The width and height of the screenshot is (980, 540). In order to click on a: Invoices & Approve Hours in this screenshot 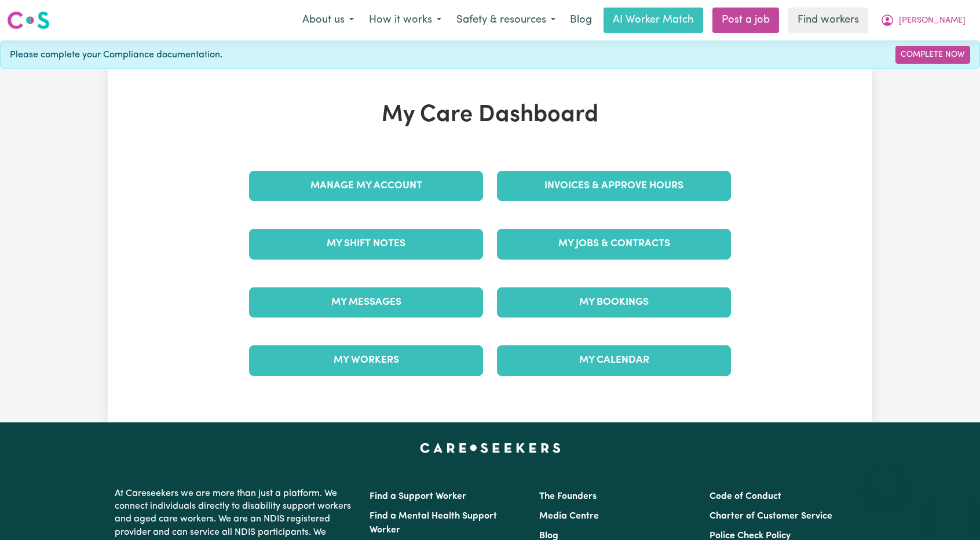, I will do `click(614, 186)`.